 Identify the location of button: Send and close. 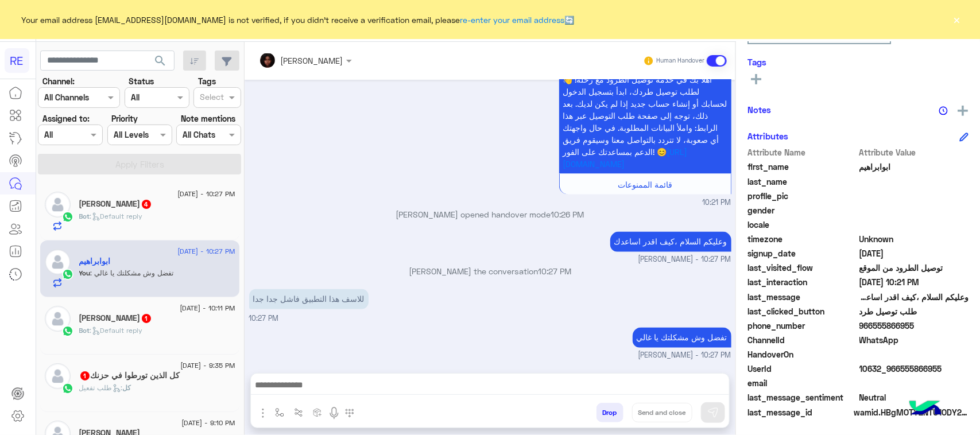
(662, 413).